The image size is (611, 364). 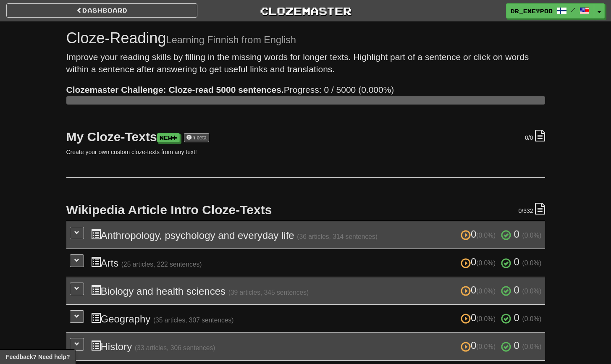 What do you see at coordinates (532, 11) in the screenshot?
I see `span: dr_exeypoo` at bounding box center [532, 11].